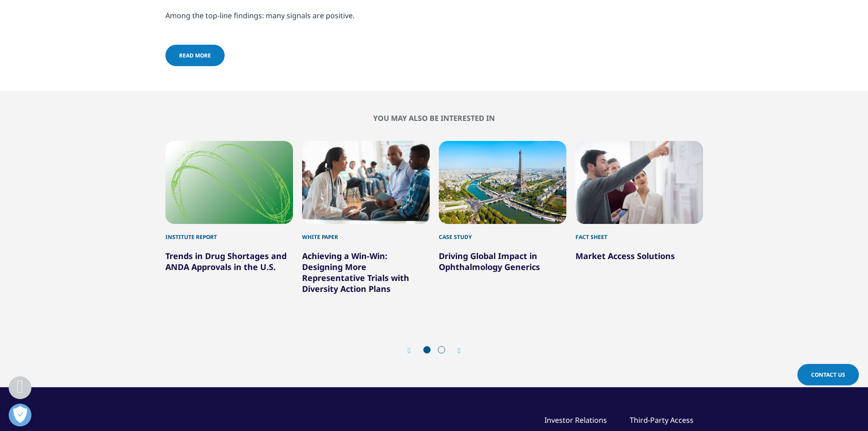  I want to click on div: Case Study, so click(503, 233).